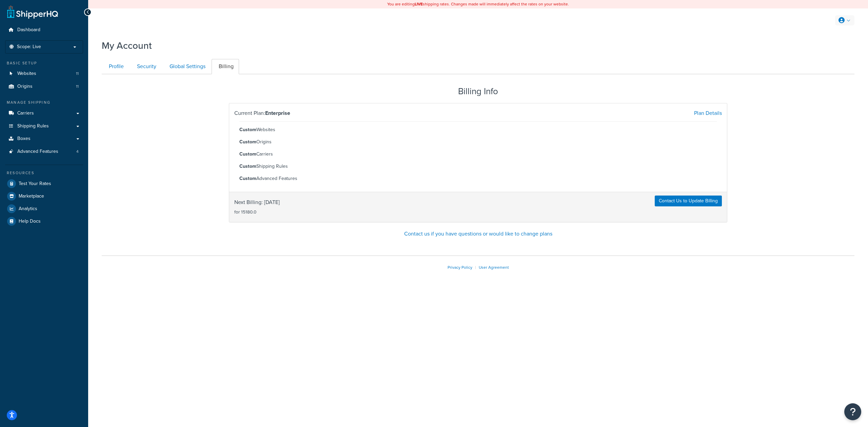 The height and width of the screenshot is (427, 868). Describe the element at coordinates (29, 30) in the screenshot. I see `span: Dashboard` at that location.